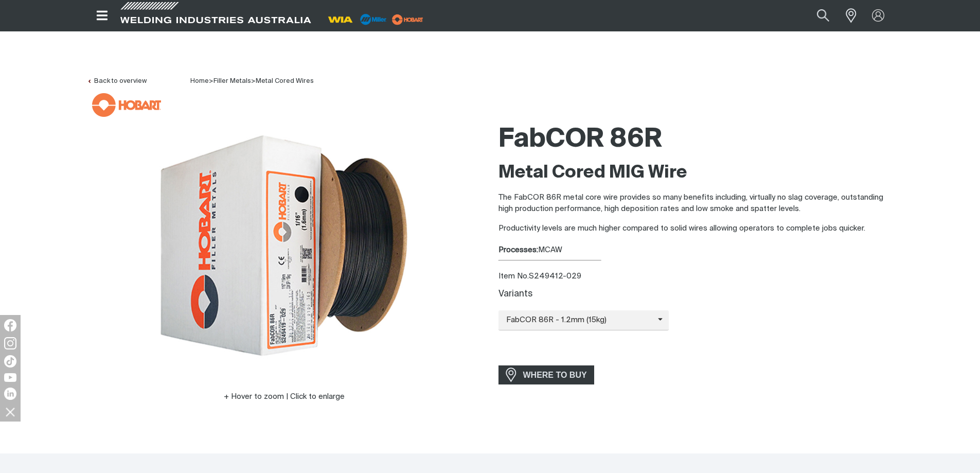 Image resolution: width=980 pixels, height=473 pixels. What do you see at coordinates (284, 247) in the screenshot?
I see `img: FabCOR 86R` at bounding box center [284, 247].